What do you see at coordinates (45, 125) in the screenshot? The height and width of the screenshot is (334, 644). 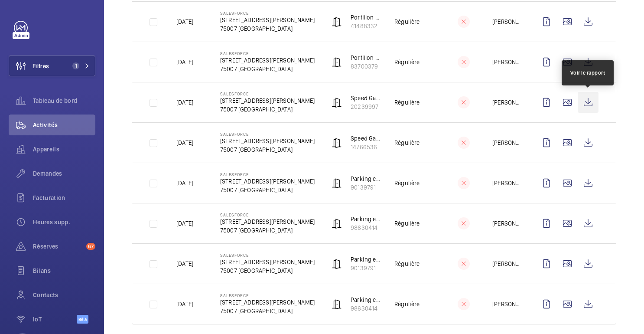 I see `font: Activités` at bounding box center [45, 125].